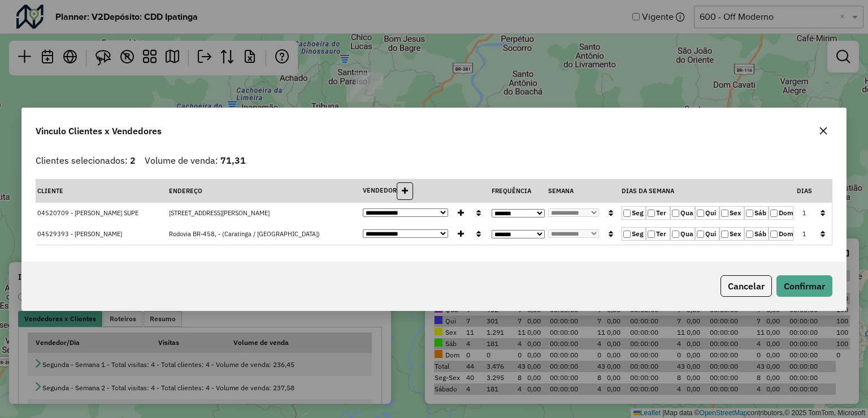  What do you see at coordinates (584, 191) in the screenshot?
I see `th: Semana` at bounding box center [584, 191].